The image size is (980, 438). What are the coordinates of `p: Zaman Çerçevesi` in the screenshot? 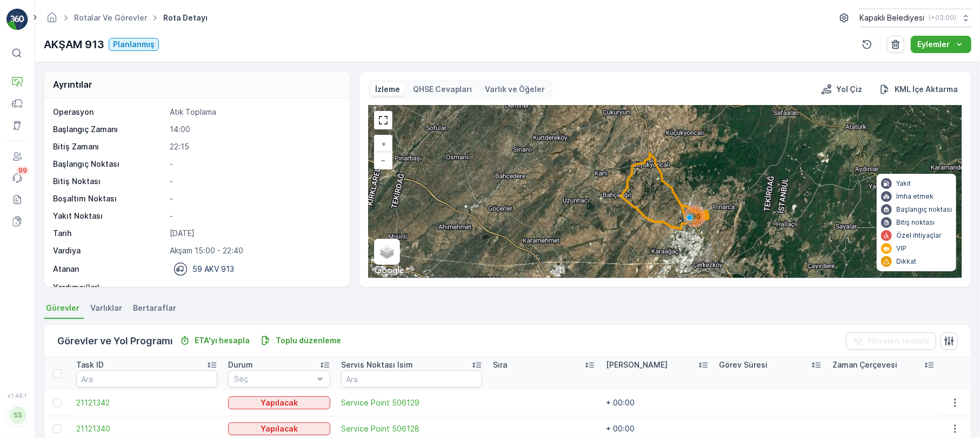 It's located at (865, 365).